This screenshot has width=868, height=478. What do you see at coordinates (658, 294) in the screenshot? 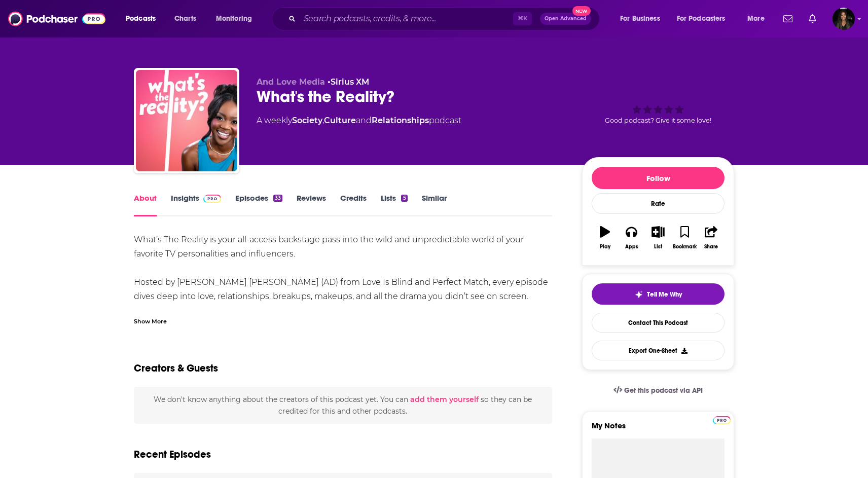
I see `button: tell me why sparkleTell Me Why` at bounding box center [658, 294].